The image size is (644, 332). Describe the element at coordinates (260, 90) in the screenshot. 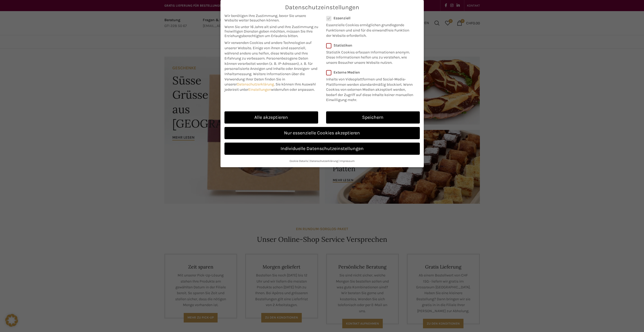

I see `a: Einstellungen` at that location.